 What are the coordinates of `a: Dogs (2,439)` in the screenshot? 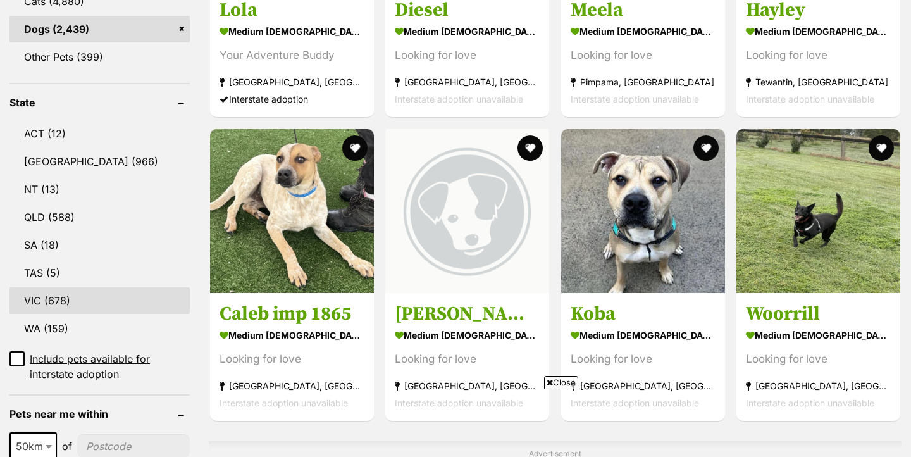 It's located at (99, 29).